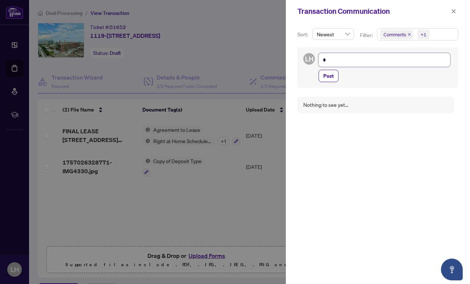 Image resolution: width=470 pixels, height=284 pixels. I want to click on span: Newest, so click(333, 34).